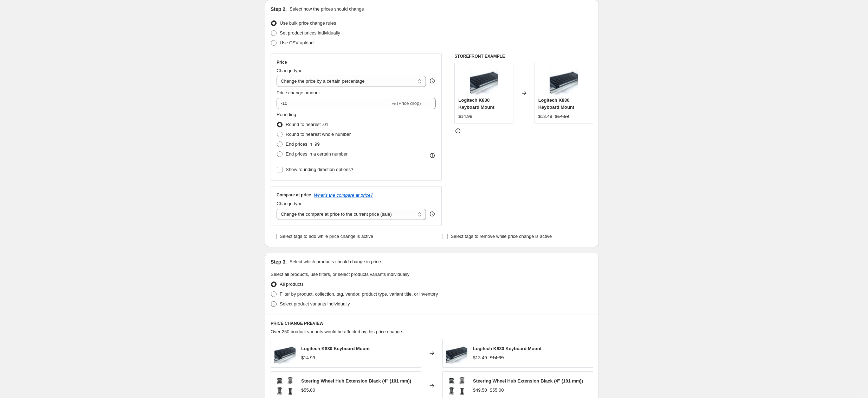 This screenshot has height=398, width=868. I want to click on span: Over 250 product variants would be affected by this price change:, so click(337, 331).